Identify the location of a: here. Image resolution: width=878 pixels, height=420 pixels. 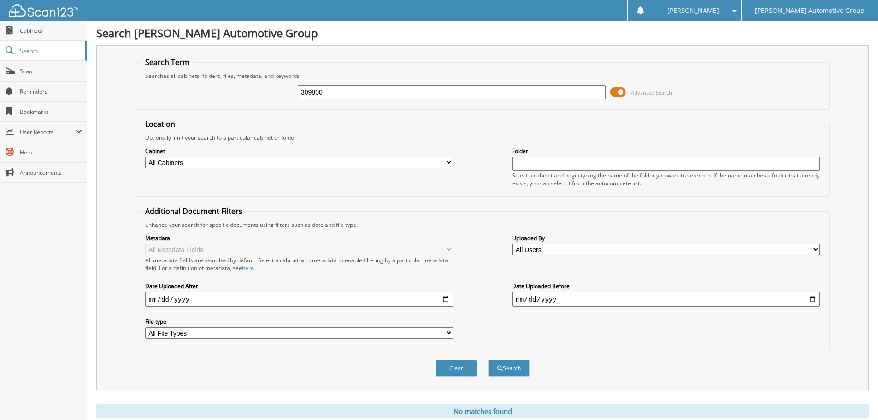
(248, 268).